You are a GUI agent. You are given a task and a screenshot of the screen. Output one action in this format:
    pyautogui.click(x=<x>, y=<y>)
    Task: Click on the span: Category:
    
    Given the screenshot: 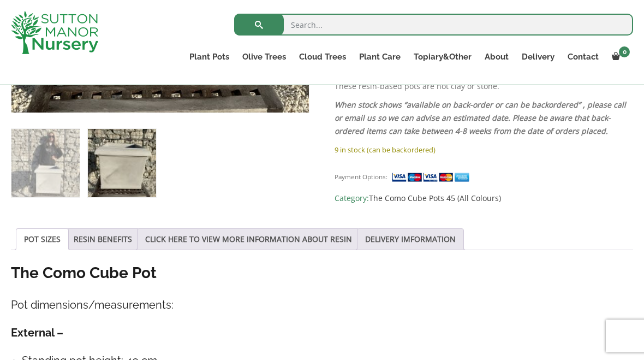 What is the action you would take?
    pyautogui.click(x=484, y=198)
    